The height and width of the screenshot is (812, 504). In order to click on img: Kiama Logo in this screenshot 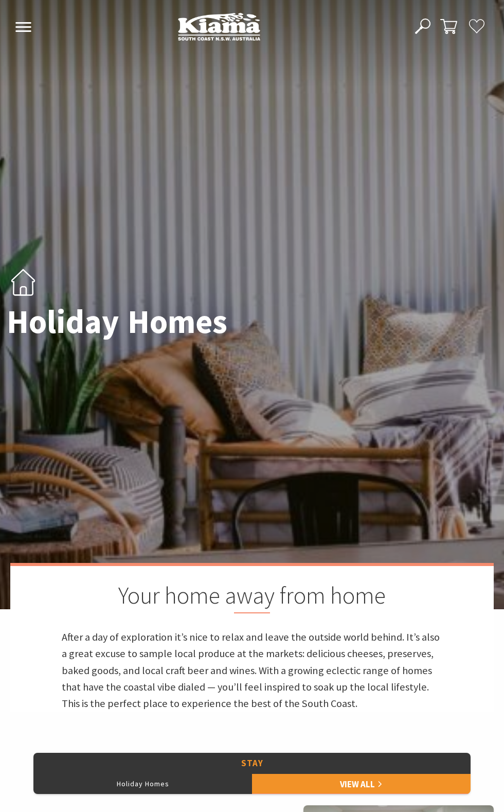, I will do `click(219, 26)`.